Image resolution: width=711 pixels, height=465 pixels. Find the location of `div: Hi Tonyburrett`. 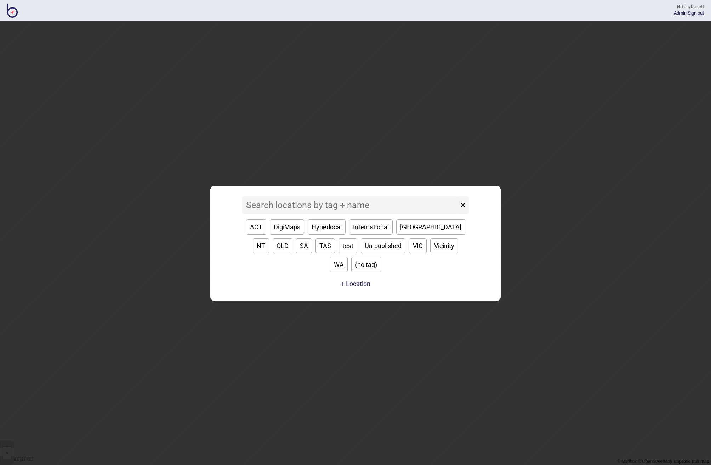

div: Hi Tonyburrett is located at coordinates (689, 7).